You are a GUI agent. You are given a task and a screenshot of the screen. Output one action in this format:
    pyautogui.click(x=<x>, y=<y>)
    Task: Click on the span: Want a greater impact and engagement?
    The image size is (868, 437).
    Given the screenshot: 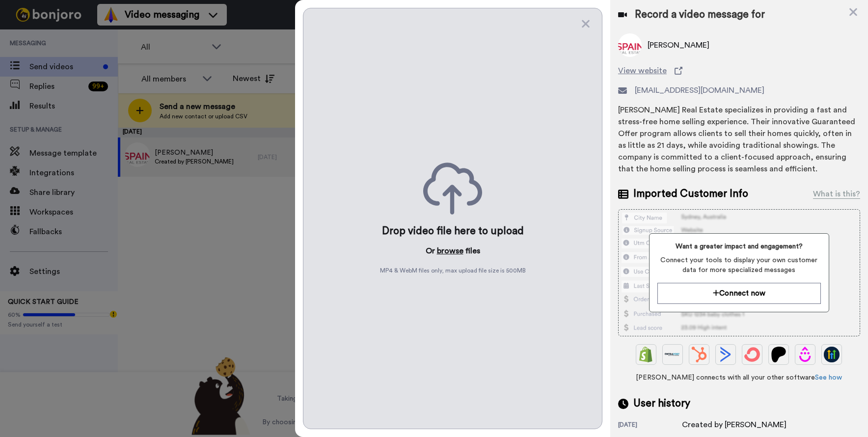 What is the action you would take?
    pyautogui.click(x=739, y=246)
    